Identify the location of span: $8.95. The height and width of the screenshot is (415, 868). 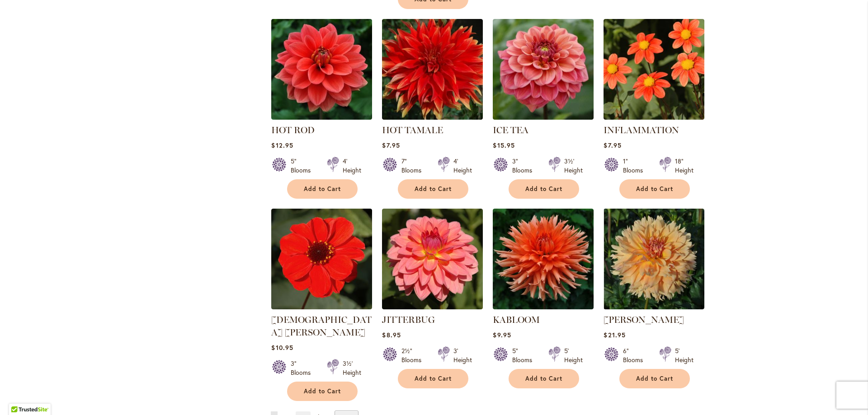
(391, 334).